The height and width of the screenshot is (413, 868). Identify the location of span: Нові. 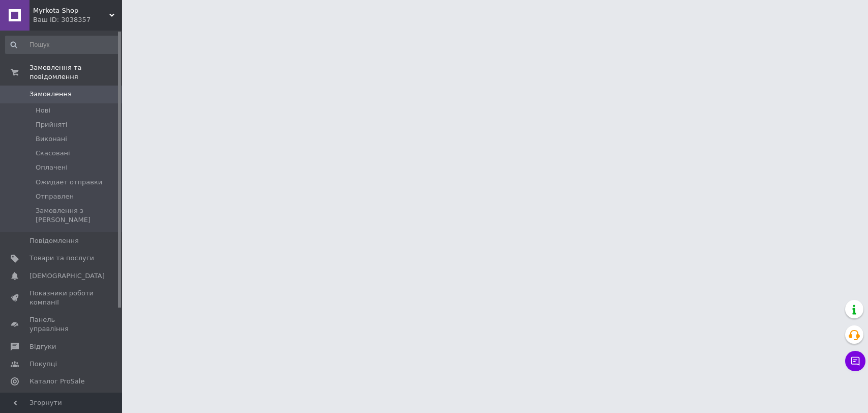
(43, 110).